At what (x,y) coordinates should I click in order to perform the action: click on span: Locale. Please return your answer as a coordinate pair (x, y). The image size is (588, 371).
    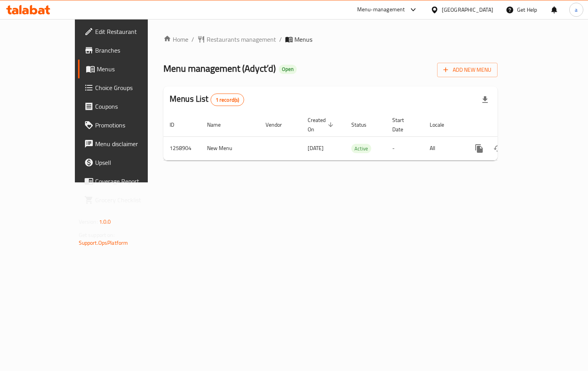
    Looking at the image, I should click on (441, 124).